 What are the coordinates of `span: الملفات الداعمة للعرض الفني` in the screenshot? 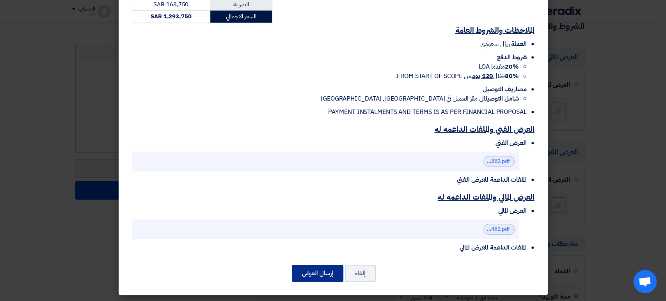 It's located at (491, 180).